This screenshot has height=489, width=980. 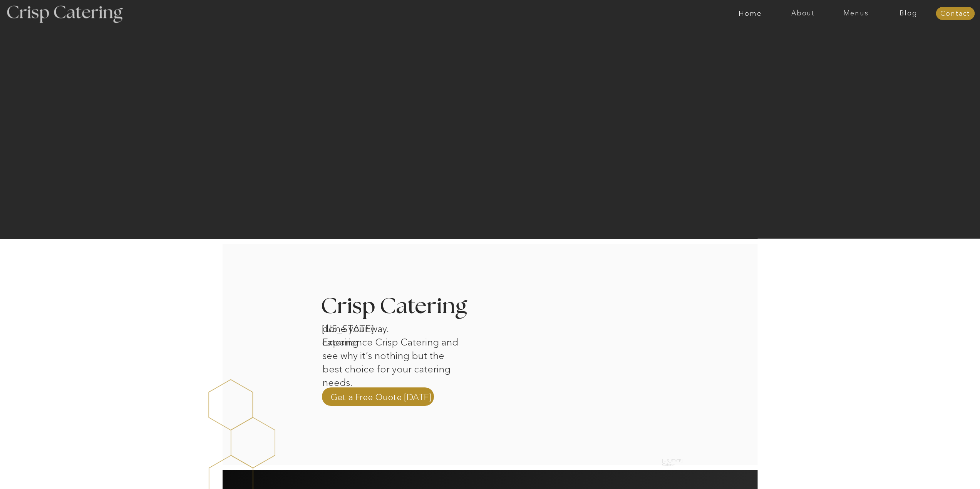 What do you see at coordinates (803, 14) in the screenshot?
I see `a: About` at bounding box center [803, 14].